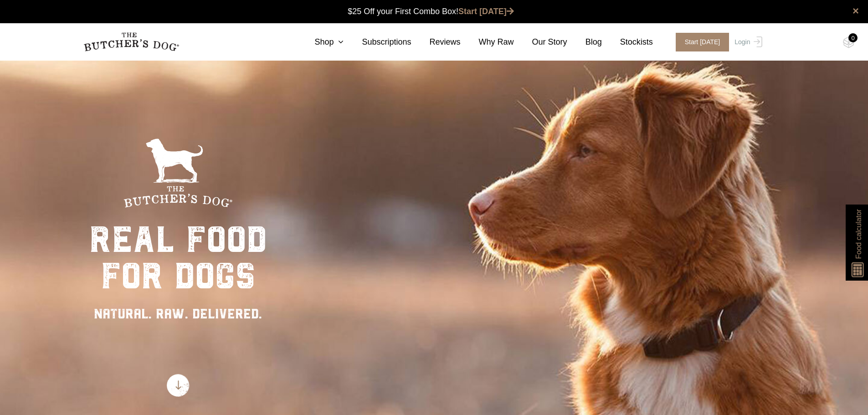  I want to click on a: close, so click(855, 11).